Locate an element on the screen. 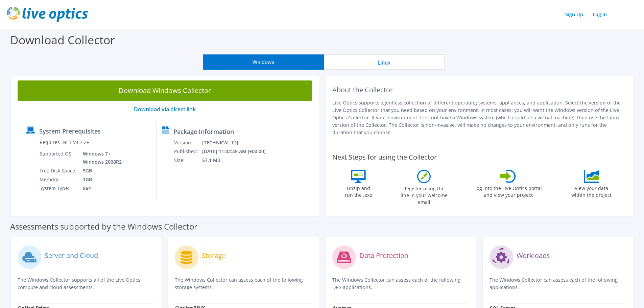  a: Sign Up is located at coordinates (574, 14).